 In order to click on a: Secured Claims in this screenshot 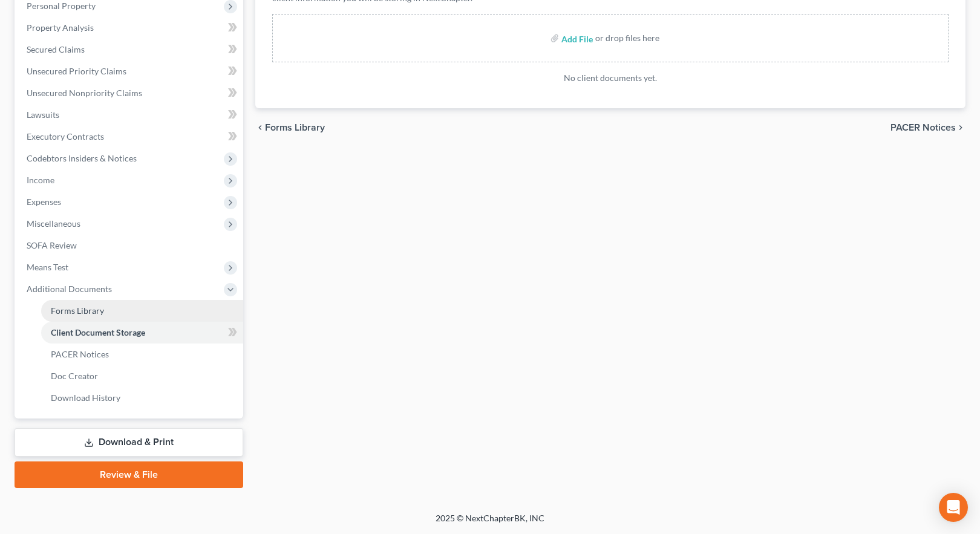, I will do `click(130, 49)`.